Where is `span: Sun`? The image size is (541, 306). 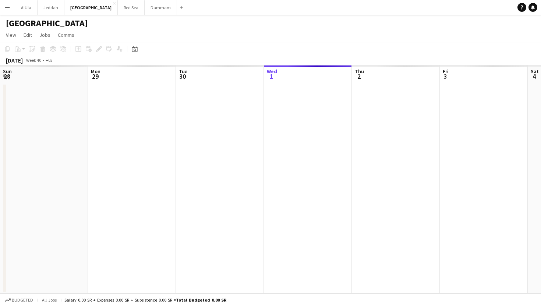
span: Sun is located at coordinates (7, 71).